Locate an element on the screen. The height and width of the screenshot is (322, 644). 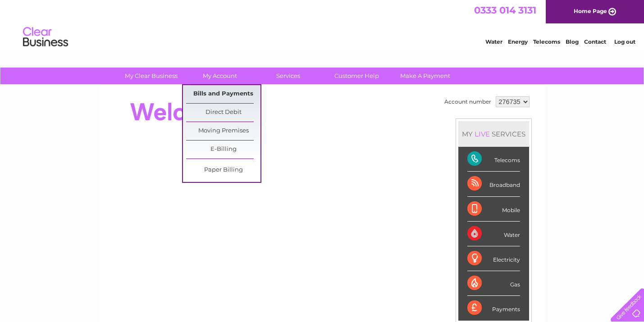
div: LIVE is located at coordinates (482, 134).